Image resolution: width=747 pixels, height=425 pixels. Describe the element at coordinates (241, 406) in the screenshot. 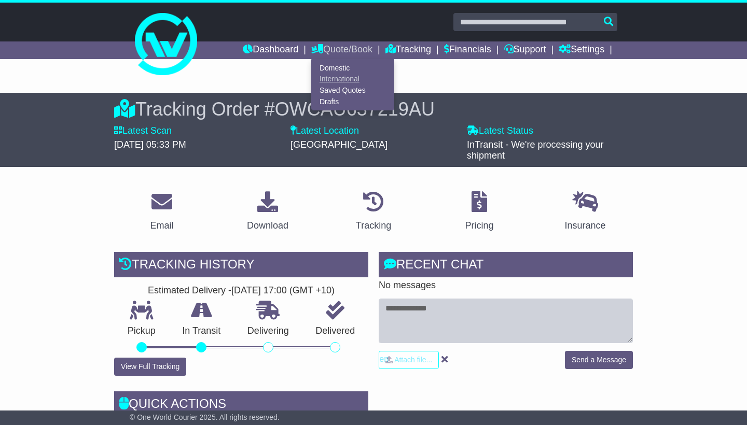

I see `div: Quick Actions` at that location.